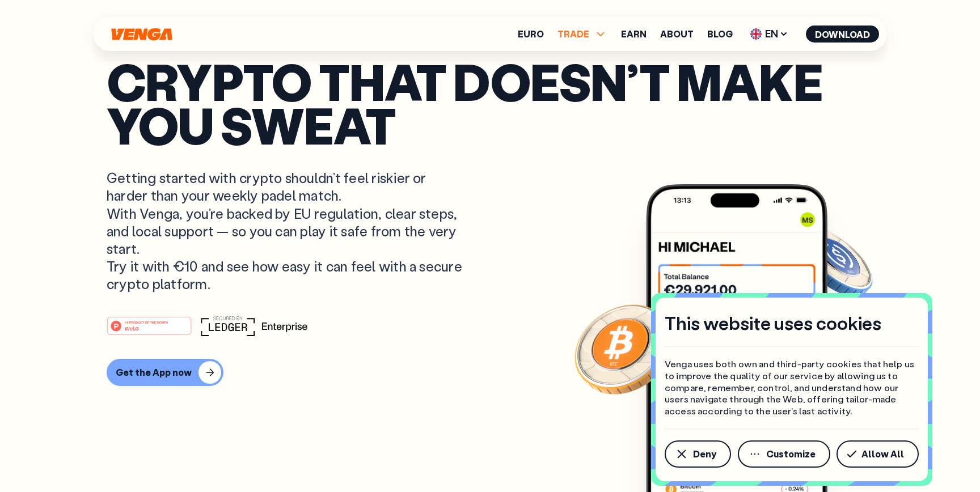 Image resolution: width=980 pixels, height=492 pixels. What do you see at coordinates (756, 34) in the screenshot?
I see `img: flag-uk` at bounding box center [756, 34].